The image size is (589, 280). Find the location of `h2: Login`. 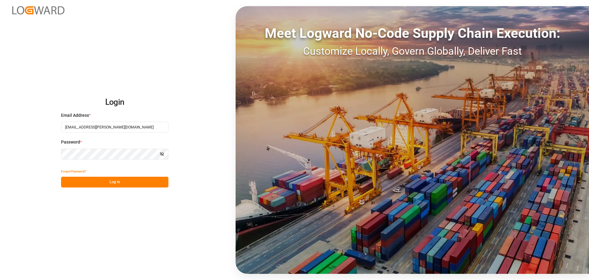

h2: Login is located at coordinates (115, 102).